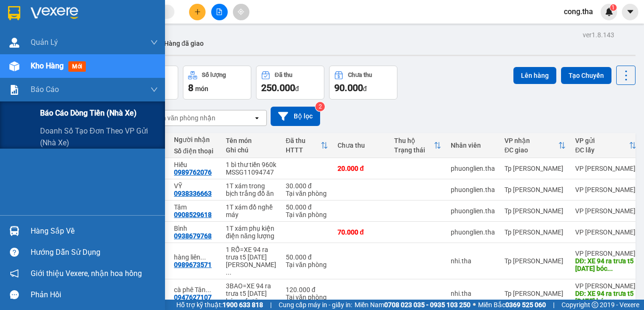  What do you see at coordinates (412, 305) in the screenshot?
I see `span: Miền Nam` at bounding box center [412, 305].